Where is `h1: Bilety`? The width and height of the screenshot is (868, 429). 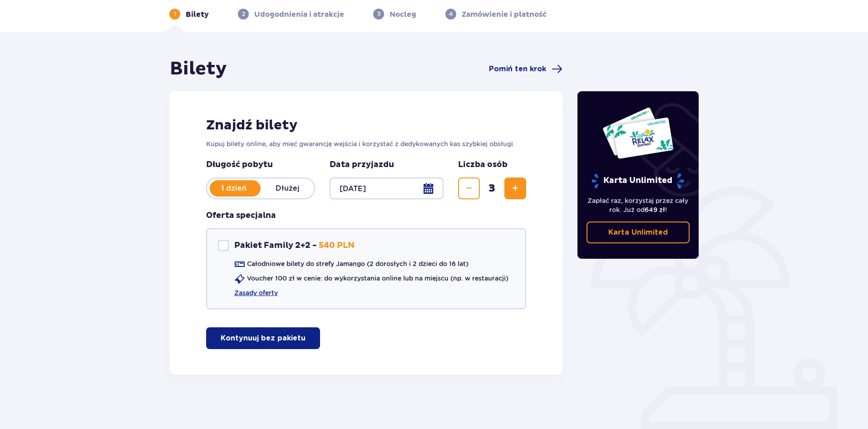
h1: Bilety is located at coordinates (199, 69).